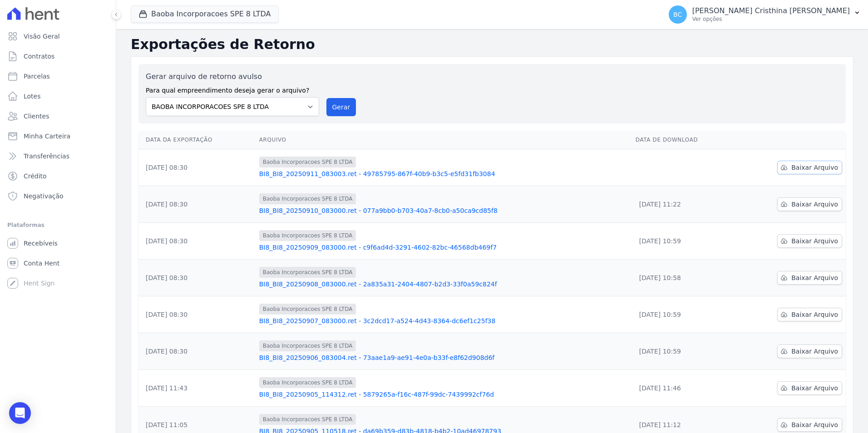  I want to click on a: Recebíveis, so click(58, 243).